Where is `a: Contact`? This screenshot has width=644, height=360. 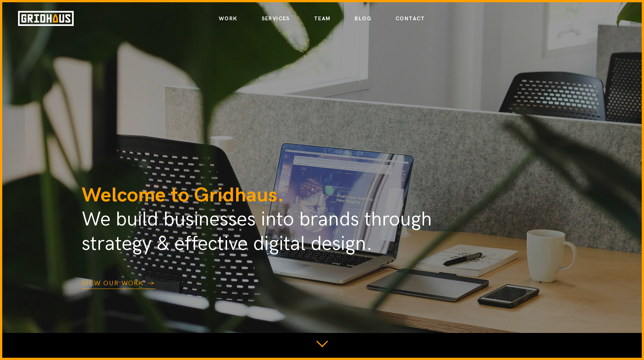
a: Contact is located at coordinates (410, 19).